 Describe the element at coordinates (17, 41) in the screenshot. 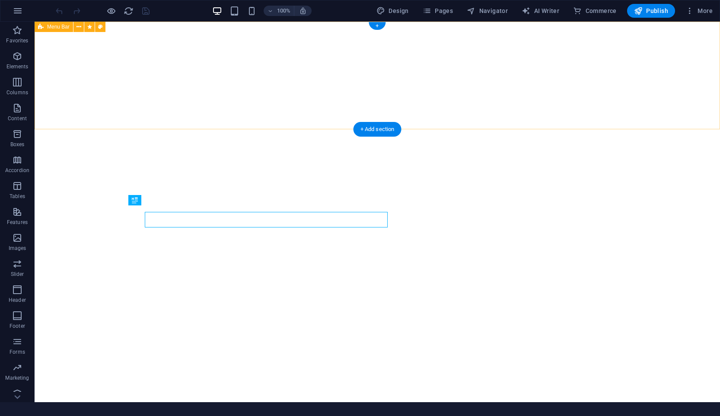

I see `p: Favorites` at that location.